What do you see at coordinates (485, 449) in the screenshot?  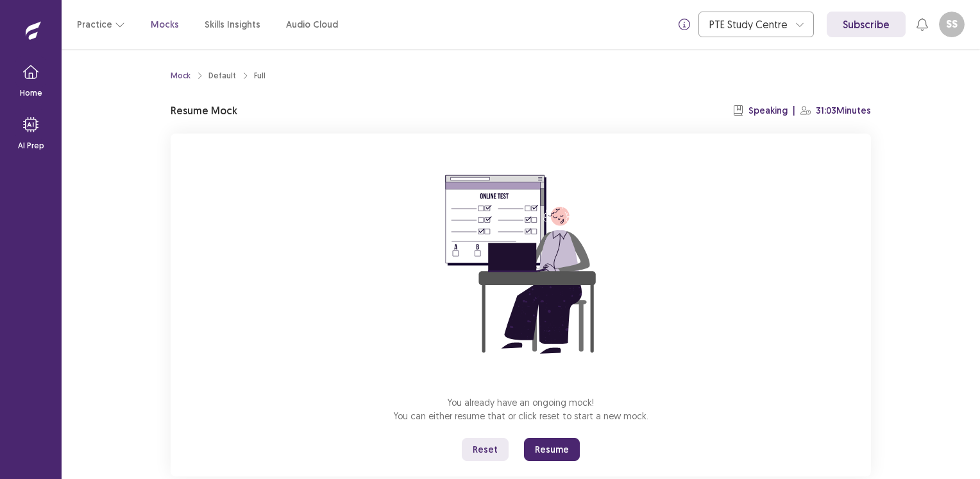 I see `button: Reset` at bounding box center [485, 449].